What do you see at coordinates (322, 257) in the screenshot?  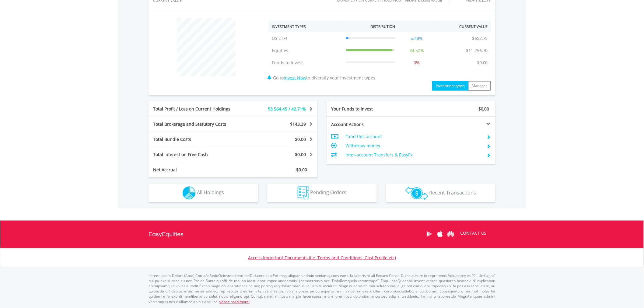 I see `a: Access Important Documents (i.e. Terms and Conditions, Cost Profile etc)` at bounding box center [322, 257].